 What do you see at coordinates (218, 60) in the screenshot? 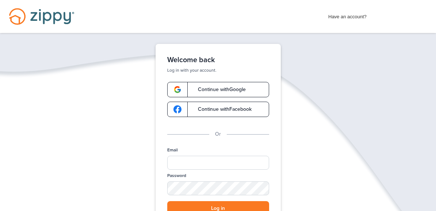
I see `h1: Welcome back` at bounding box center [218, 60].